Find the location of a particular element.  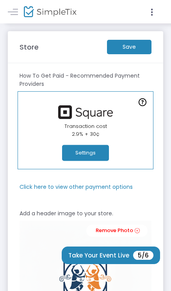

span: 2.9% + 30¢ is located at coordinates (85, 134).